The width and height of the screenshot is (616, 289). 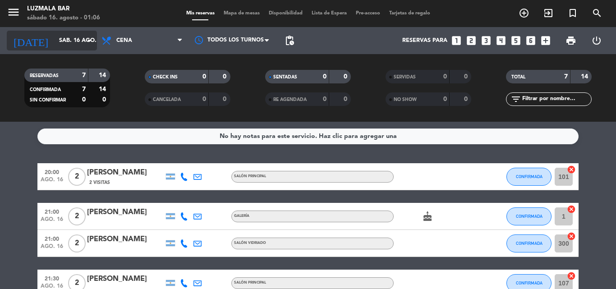 I want to click on i: add_box, so click(x=546, y=41).